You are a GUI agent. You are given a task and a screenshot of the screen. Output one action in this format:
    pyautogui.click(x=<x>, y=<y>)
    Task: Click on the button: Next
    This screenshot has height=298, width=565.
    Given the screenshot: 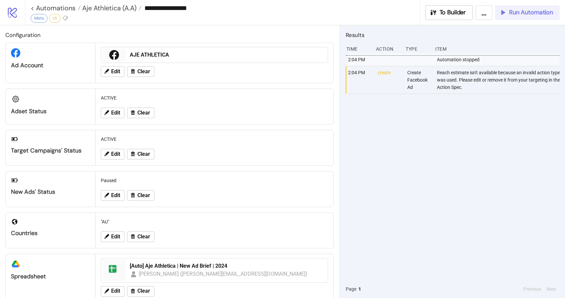 What is the action you would take?
    pyautogui.click(x=551, y=289)
    